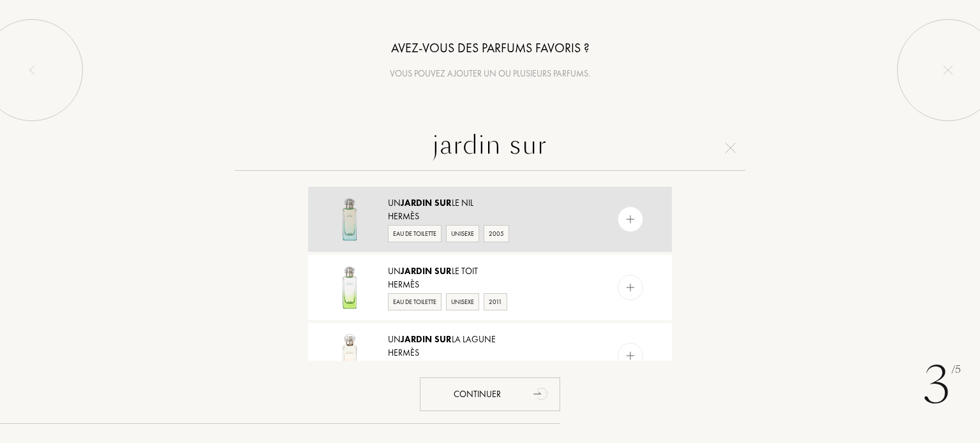 The width and height of the screenshot is (980, 443). What do you see at coordinates (490, 148) in the screenshot?
I see `input: Rechercher un parfum` at bounding box center [490, 148].